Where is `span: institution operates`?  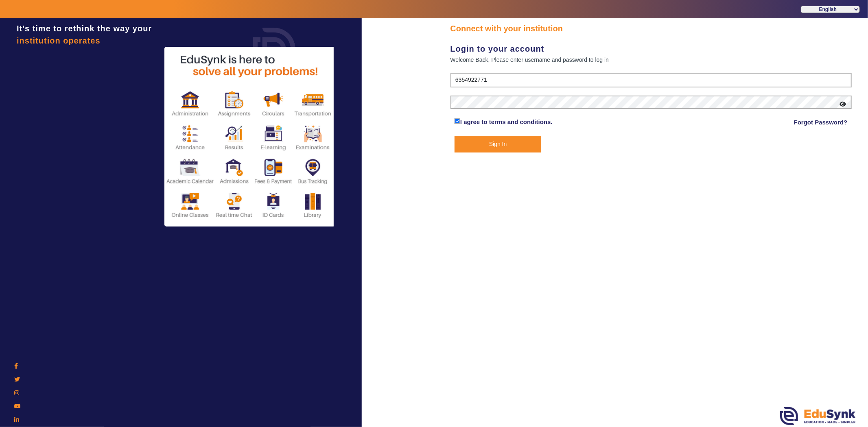 span: institution operates is located at coordinates (59, 41).